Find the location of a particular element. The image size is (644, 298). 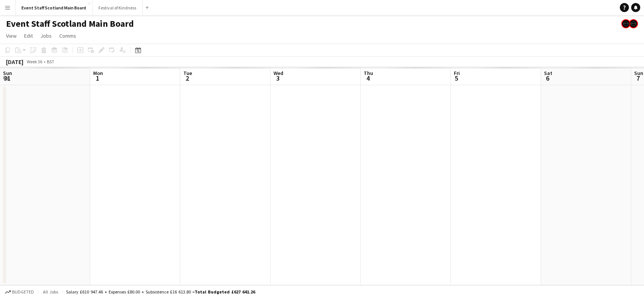

button: Event Staff Scotland Main Board is located at coordinates (54, 8).